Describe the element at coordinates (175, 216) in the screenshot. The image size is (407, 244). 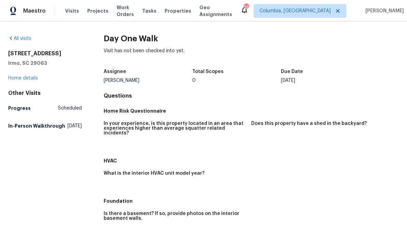
I see `h5: Is there a basement? If so, provide photos on the interior basement walls.` at that location.